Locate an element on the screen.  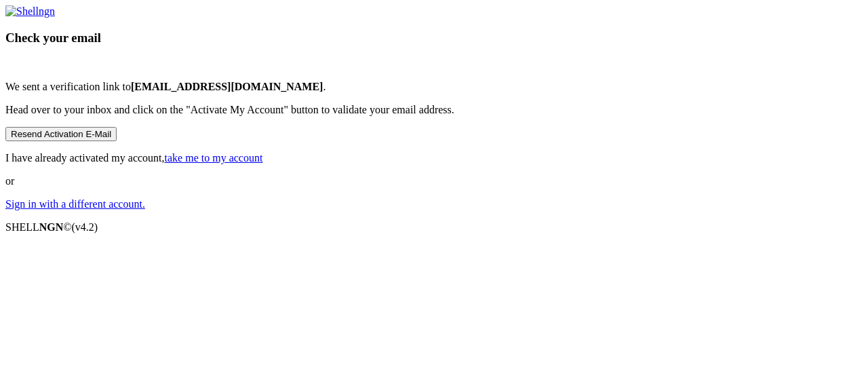
h3: Check your email is located at coordinates (434, 38).